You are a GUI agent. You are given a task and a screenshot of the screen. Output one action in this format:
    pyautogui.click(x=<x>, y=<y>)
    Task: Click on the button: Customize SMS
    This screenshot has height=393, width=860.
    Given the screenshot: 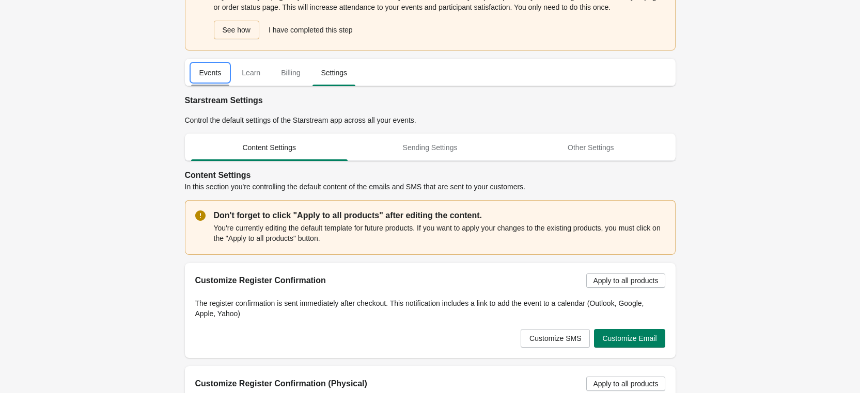 What is the action you would take?
    pyautogui.click(x=555, y=339)
    